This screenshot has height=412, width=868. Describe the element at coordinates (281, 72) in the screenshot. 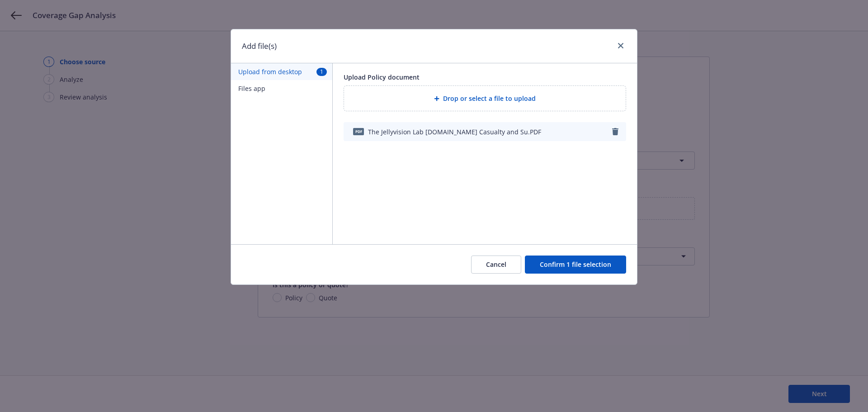

I see `button: Upload from desktop1` at that location.